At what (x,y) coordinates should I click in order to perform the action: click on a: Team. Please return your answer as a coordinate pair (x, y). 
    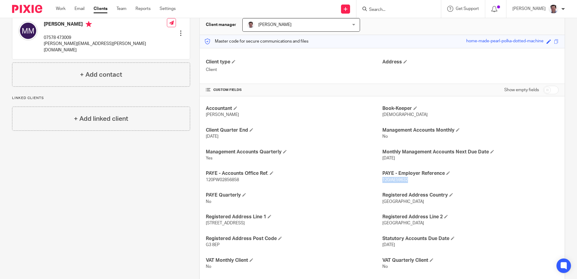
    Looking at the image, I should click on (121, 9).